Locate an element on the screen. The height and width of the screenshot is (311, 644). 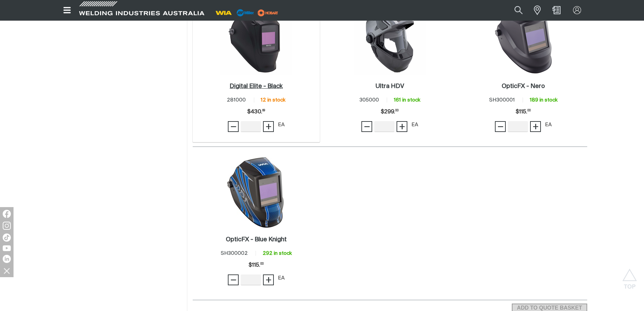
a: Shopping cart (0 product(s)) is located at coordinates (556, 10).